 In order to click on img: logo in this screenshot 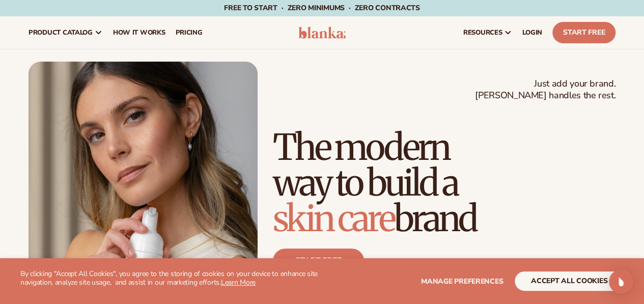, I will do `click(323, 33)`.